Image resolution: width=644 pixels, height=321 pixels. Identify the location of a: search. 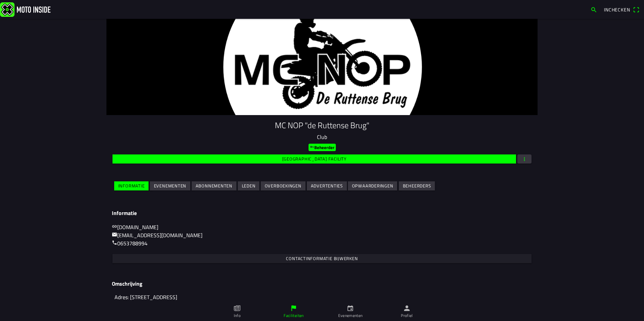
(594, 10).